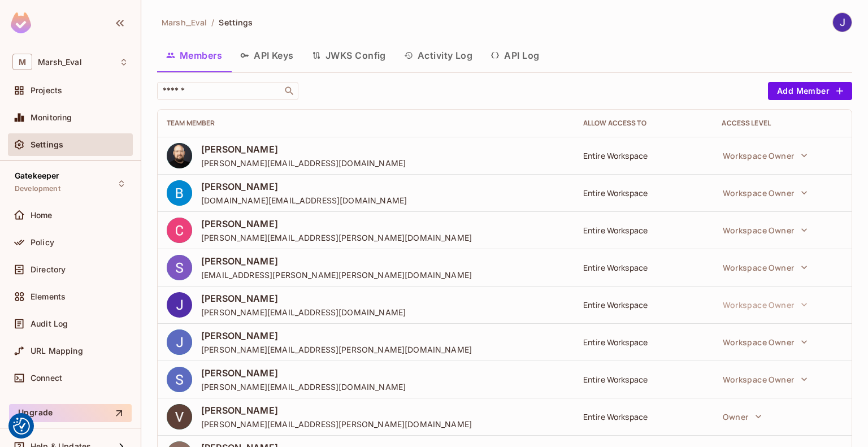  Describe the element at coordinates (46, 90) in the screenshot. I see `span: Projects` at that location.